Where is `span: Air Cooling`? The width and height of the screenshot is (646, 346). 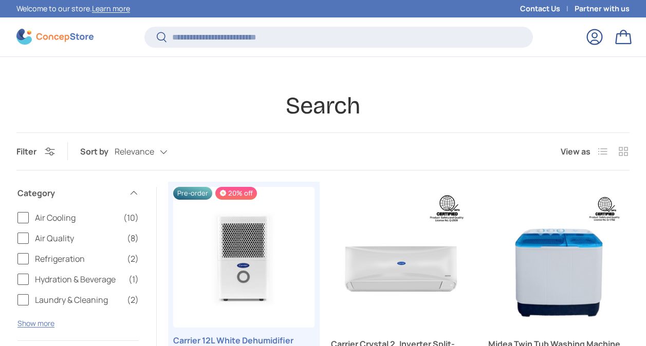 span: Air Cooling is located at coordinates (76, 218).